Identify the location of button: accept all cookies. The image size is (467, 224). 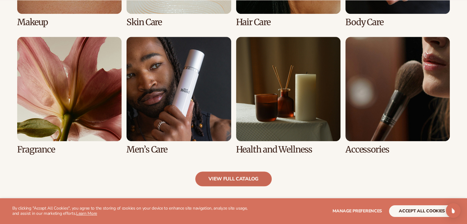
(422, 211).